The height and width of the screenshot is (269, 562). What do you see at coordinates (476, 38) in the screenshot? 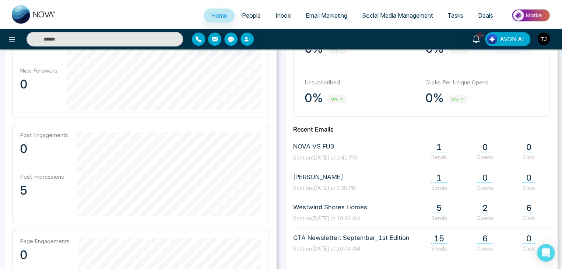
I see `a: 10+` at bounding box center [476, 38].